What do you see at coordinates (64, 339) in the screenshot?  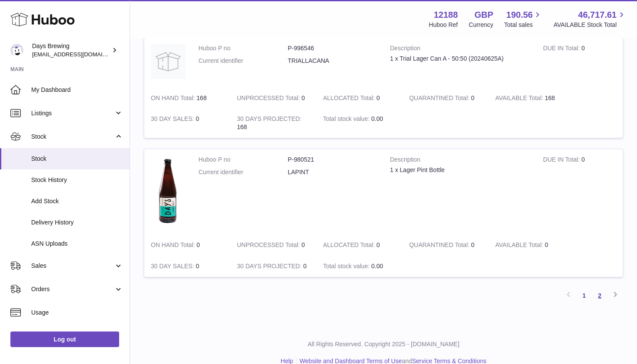 I see `a: Log out` at bounding box center [64, 339].